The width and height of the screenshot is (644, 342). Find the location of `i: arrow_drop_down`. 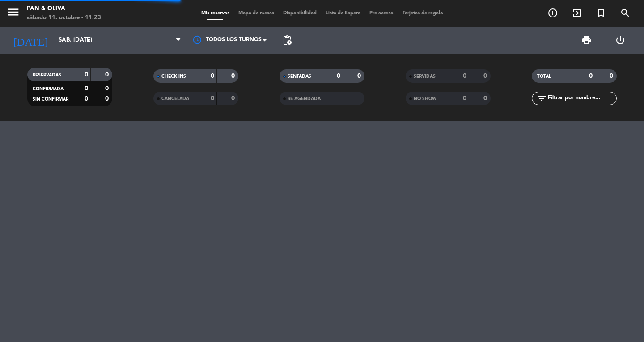

i: arrow_drop_down is located at coordinates (89, 40).